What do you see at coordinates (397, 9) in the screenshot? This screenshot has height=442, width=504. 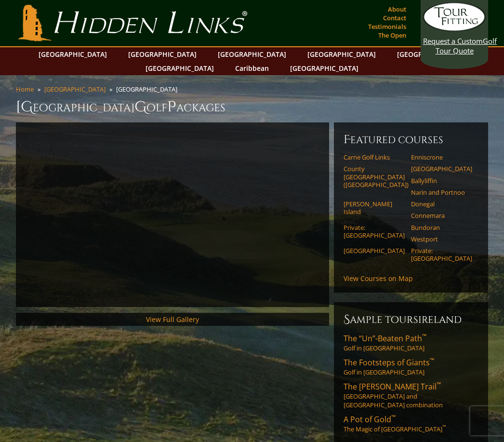 I see `a: About` at bounding box center [397, 9].